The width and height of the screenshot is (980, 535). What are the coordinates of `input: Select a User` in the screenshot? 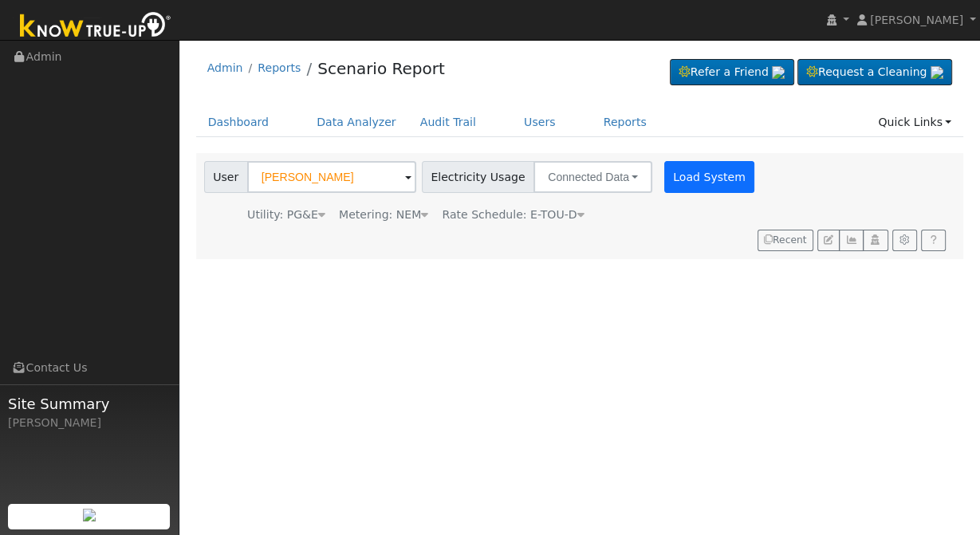 It's located at (331, 177).